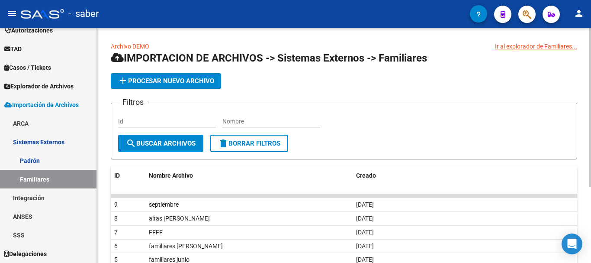  Describe the element at coordinates (116, 259) in the screenshot. I see `span: 5` at that location.